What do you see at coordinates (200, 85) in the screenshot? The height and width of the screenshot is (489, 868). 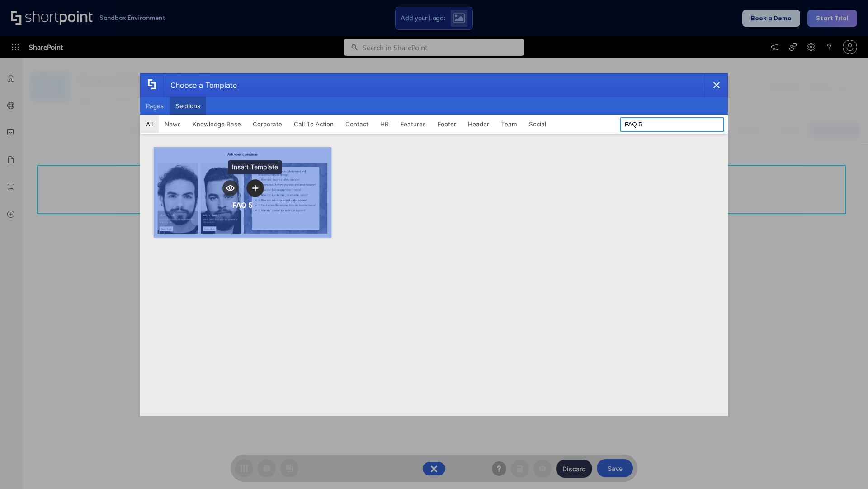 I see `div: Choose a Template` at bounding box center [200, 85].